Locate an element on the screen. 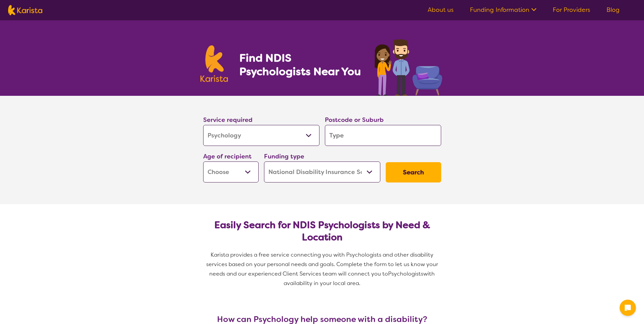  img: psychology is located at coordinates (408, 66).